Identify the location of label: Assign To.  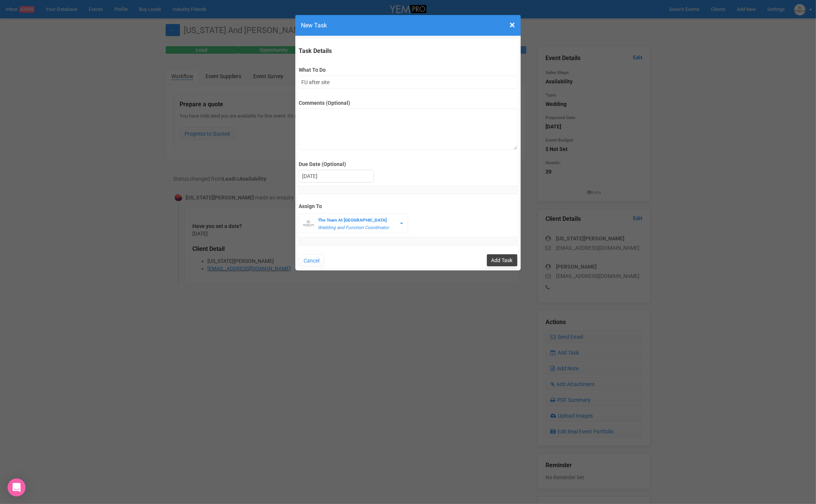
(408, 206).